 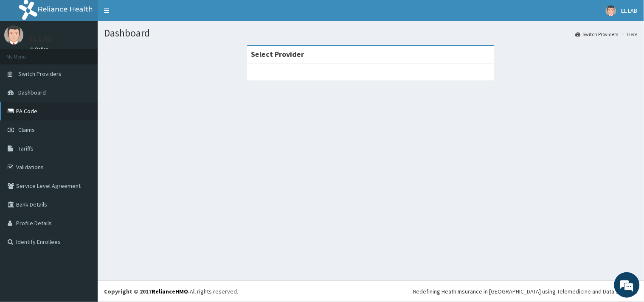 What do you see at coordinates (278, 54) in the screenshot?
I see `strong: Select Provider` at bounding box center [278, 54].